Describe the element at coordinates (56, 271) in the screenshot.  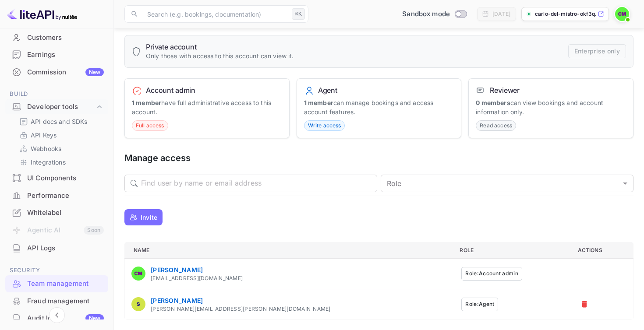
I see `span: Security` at that location.